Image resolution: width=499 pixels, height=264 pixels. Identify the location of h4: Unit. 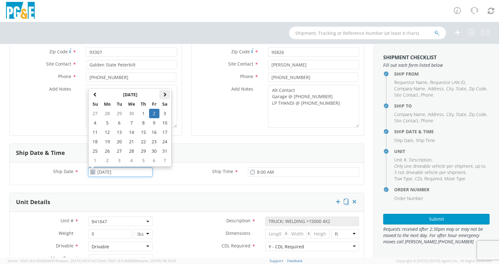
(442, 151).